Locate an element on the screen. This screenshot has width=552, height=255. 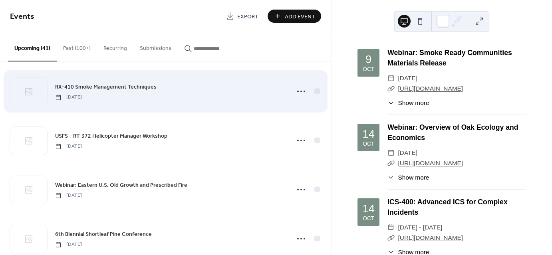
a: Webinar: Eastern U.S. Old Growth and Prescribed Fire is located at coordinates (121, 185).